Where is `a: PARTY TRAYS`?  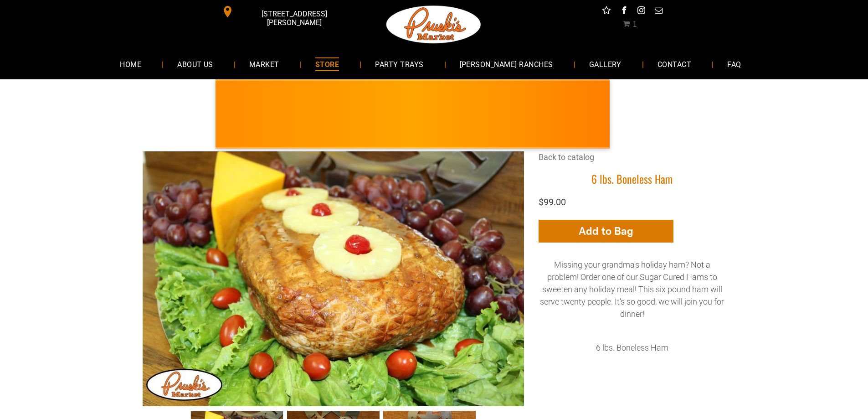
a: PARTY TRAYS is located at coordinates (399, 64).